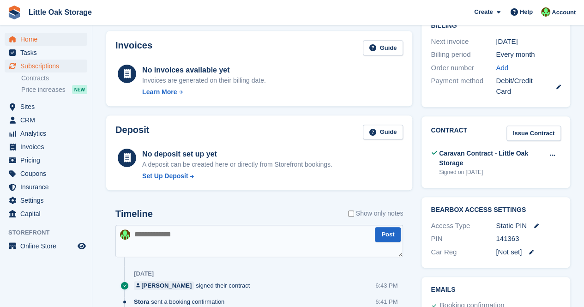 The image size is (584, 307). I want to click on div: Static PIN, so click(528, 226).